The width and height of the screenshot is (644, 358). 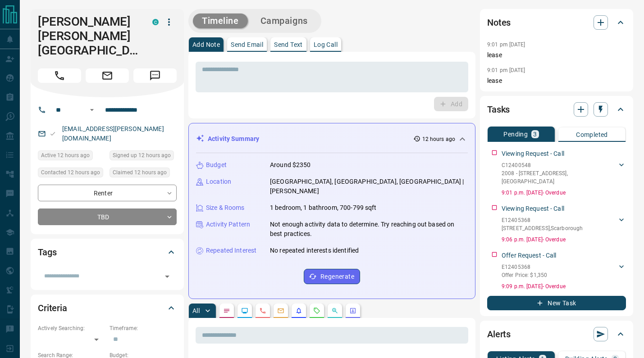 I want to click on p: 12 hours ago, so click(x=439, y=139).